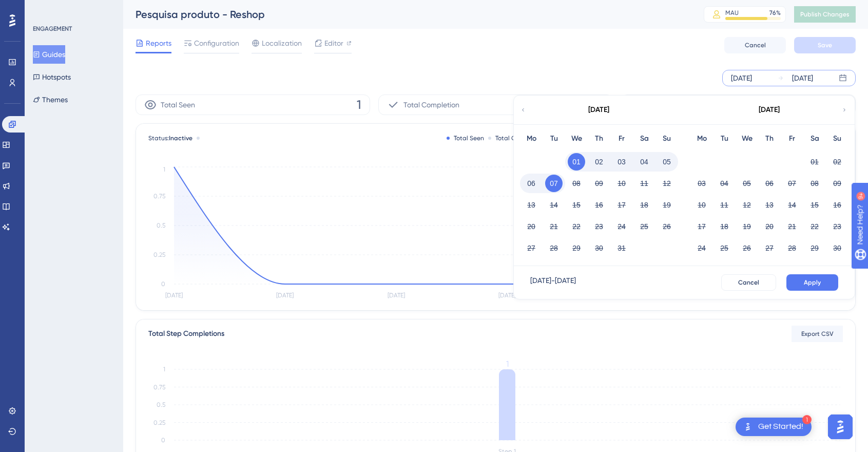 The image size is (868, 452). What do you see at coordinates (817, 334) in the screenshot?
I see `button: Export CSV` at bounding box center [817, 334].